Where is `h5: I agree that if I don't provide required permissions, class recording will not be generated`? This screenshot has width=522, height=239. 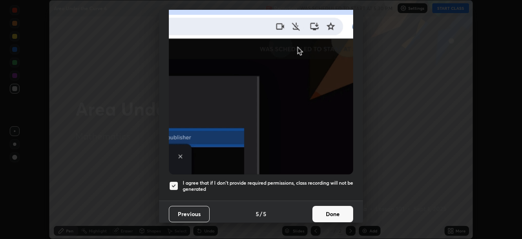
h5: I agree that if I don't provide required permissions, class recording will not be generated is located at coordinates (268, 186).